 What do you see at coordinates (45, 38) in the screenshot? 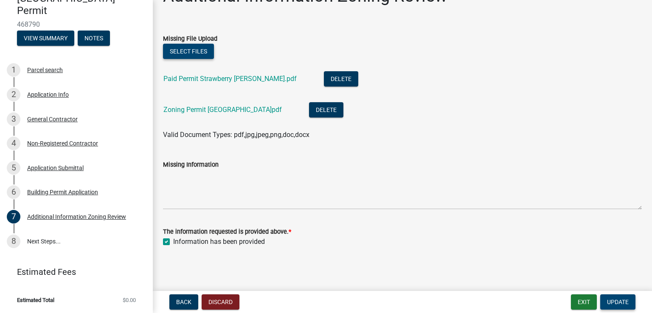
I see `button: View Summary` at bounding box center [45, 38].